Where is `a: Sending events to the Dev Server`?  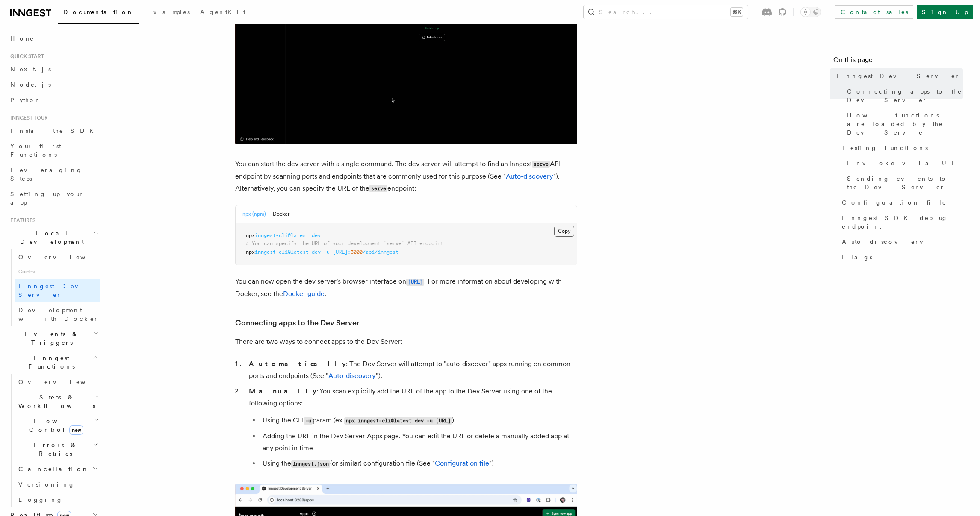
a: Sending events to the Dev Server is located at coordinates (903, 183).